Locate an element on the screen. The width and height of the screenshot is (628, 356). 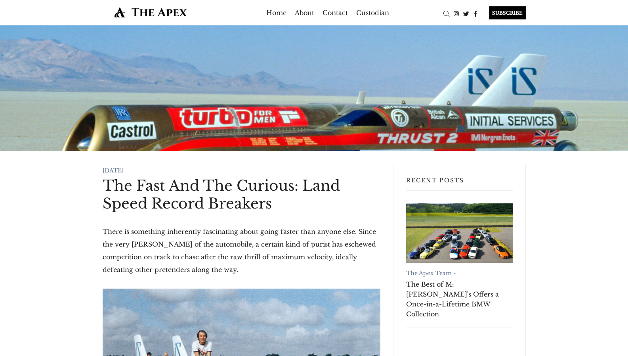
a: Search is located at coordinates (446, 13).